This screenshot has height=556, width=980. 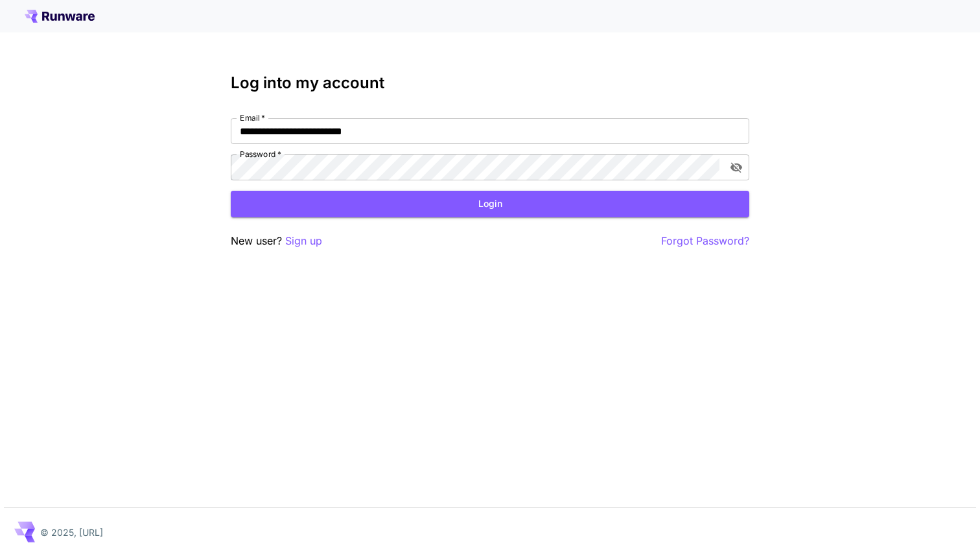 I want to click on p: Forgot Password?, so click(x=706, y=241).